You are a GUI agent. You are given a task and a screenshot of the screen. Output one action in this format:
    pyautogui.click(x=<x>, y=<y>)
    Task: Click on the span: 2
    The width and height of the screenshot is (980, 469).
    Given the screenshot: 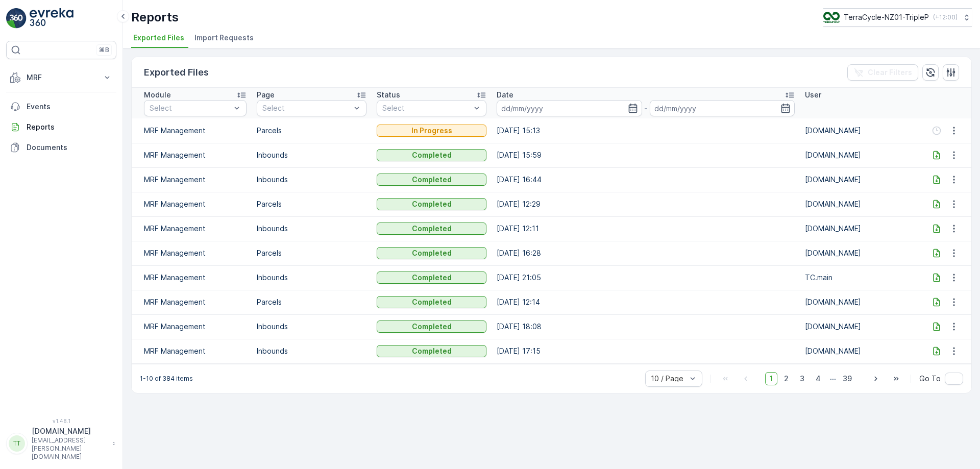 What is the action you would take?
    pyautogui.click(x=786, y=379)
    